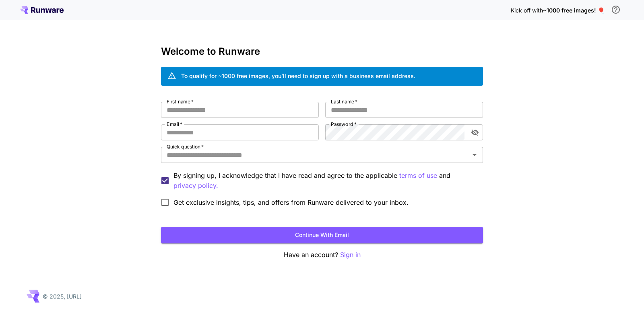 This screenshot has width=644, height=311. I want to click on div: To qualify for ~1000 free images, you’ll need to sign up with a business email address., so click(298, 76).